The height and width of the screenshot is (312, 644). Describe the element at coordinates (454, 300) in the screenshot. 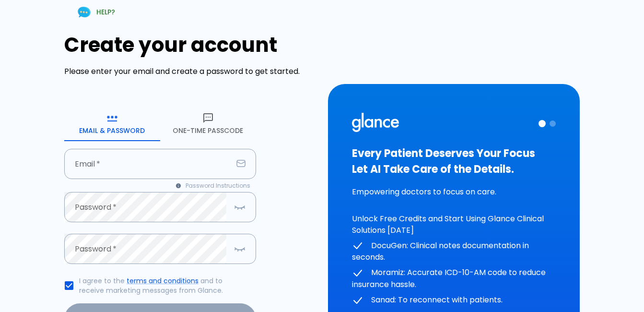

I see `p: Sanad: To reconnect with patients.` at that location.